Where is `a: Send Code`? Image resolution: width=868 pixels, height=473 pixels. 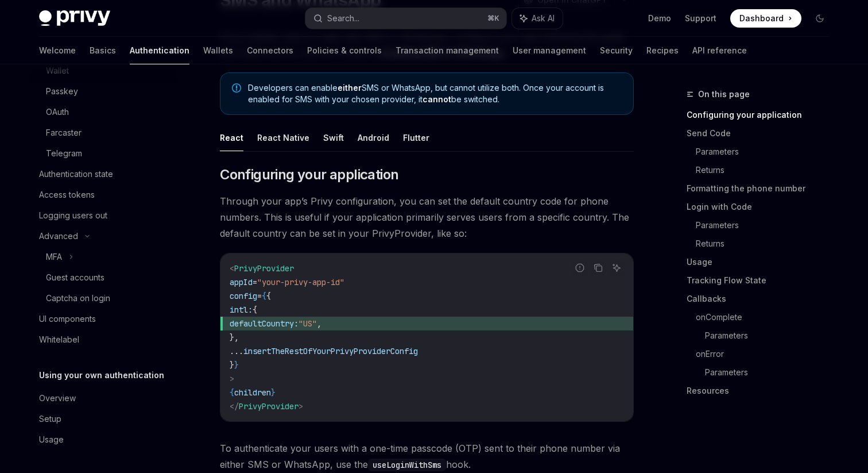 a: Send Code is located at coordinates (762, 134).